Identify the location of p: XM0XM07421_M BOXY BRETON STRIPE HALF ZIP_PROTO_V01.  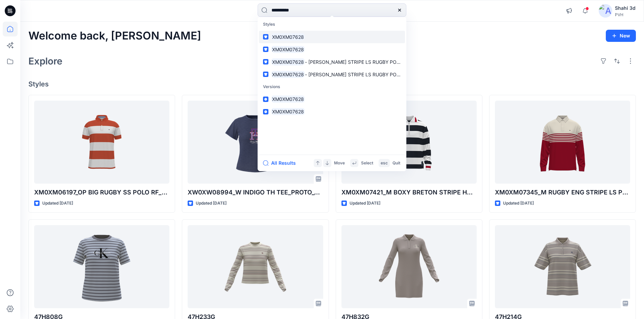
(409, 193).